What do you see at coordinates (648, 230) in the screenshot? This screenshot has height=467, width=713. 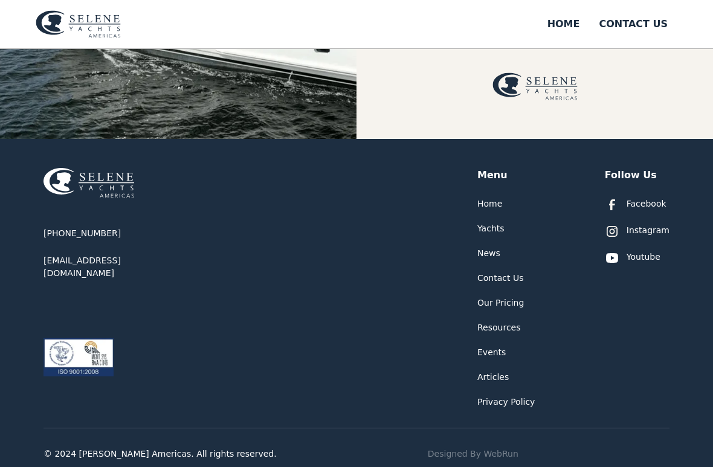 I see `div: Instagram` at bounding box center [648, 230].